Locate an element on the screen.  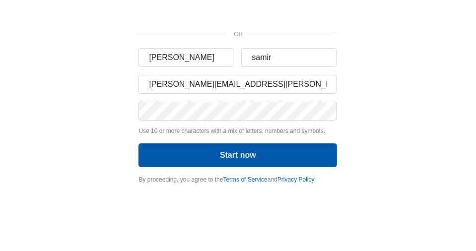
button: Start now is located at coordinates (238, 155).